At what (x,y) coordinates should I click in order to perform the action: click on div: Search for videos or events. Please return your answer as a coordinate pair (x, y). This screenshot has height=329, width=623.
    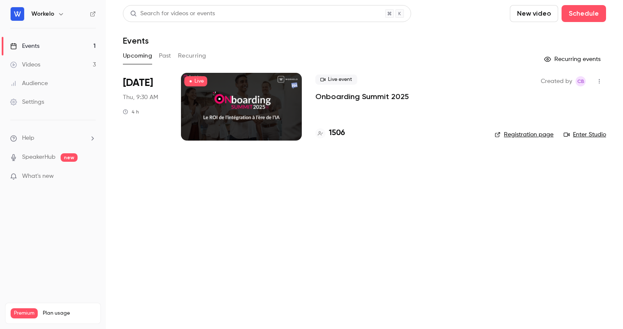
    Looking at the image, I should click on (173, 14).